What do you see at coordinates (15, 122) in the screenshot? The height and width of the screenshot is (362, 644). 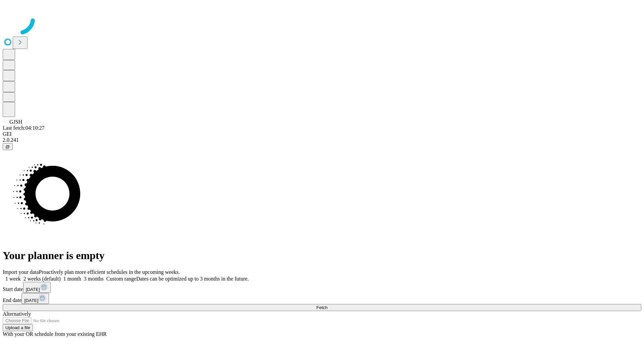 I see `span: GJSH` at bounding box center [15, 122].